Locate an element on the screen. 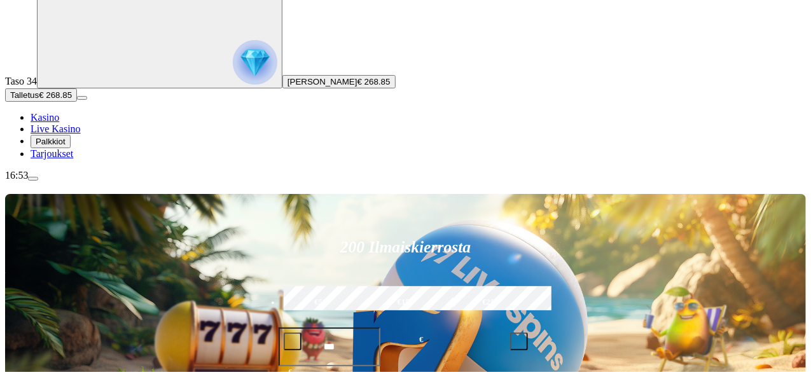  span: Live Kasino is located at coordinates (55, 128).